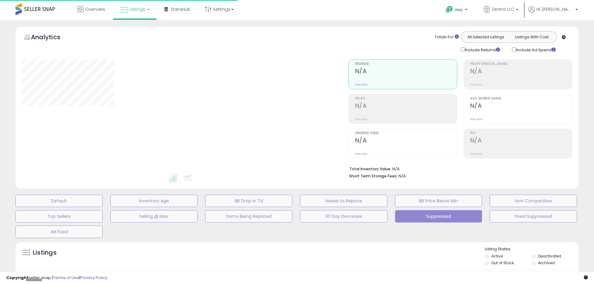  I want to click on span: Listings, so click(137, 9).